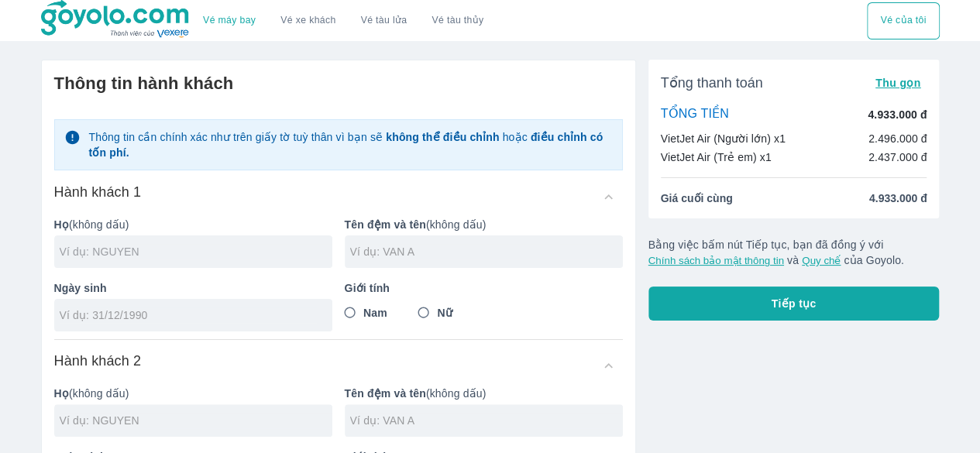  Describe the element at coordinates (338, 83) in the screenshot. I see `h6: Thông tin hành khách` at that location.